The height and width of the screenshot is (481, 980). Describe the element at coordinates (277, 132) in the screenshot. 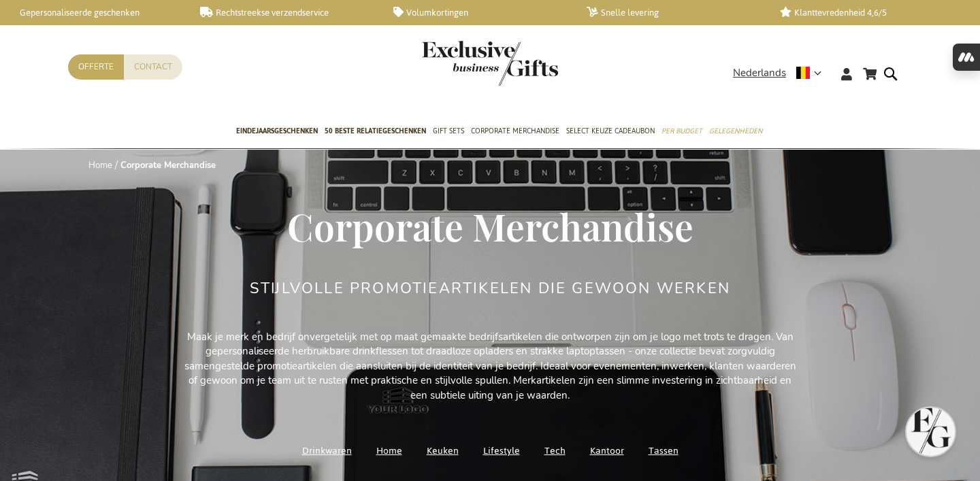

I see `a: Eindejaarsgeschenken` at that location.